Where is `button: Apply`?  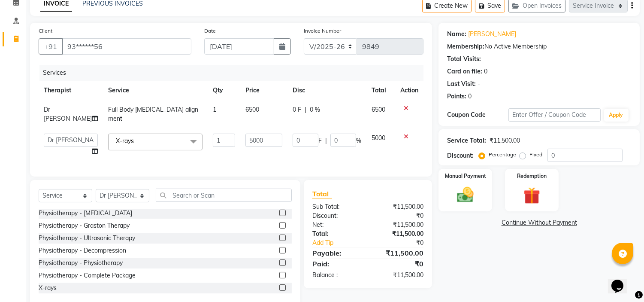 button: Apply is located at coordinates (616, 115).